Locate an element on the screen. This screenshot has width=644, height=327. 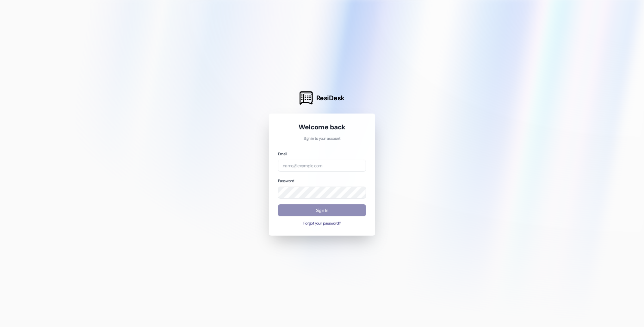
img: ResiDesk Logo is located at coordinates (306, 98).